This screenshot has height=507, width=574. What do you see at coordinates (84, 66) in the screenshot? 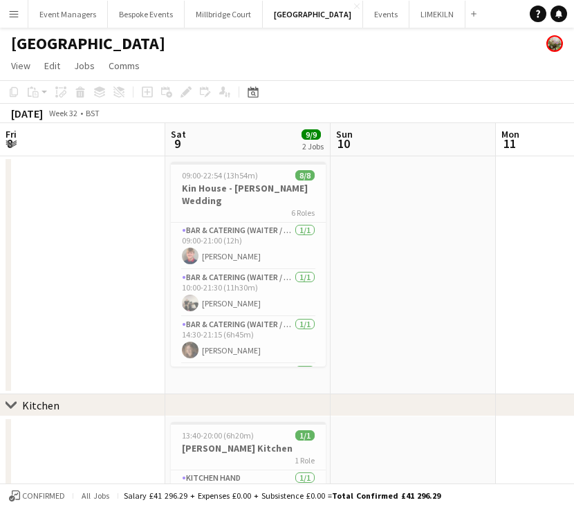
I see `a: Jobs` at bounding box center [84, 66].